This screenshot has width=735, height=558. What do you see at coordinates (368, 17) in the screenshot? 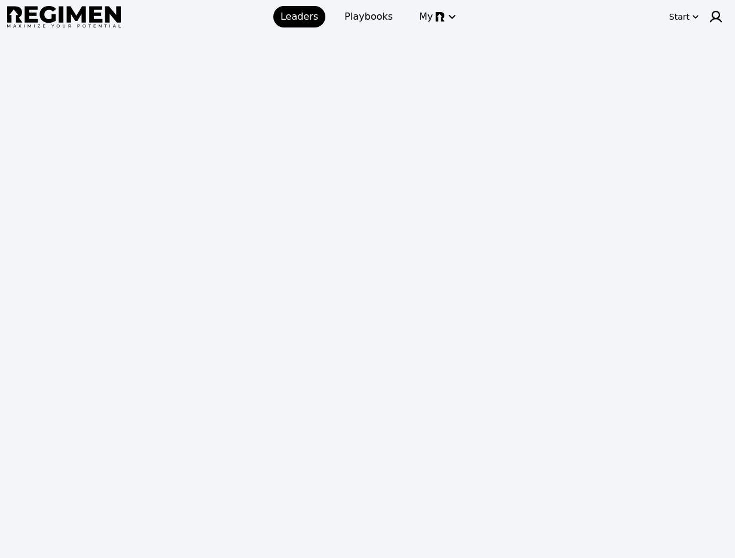
I see `a: Playbooks` at bounding box center [368, 17].